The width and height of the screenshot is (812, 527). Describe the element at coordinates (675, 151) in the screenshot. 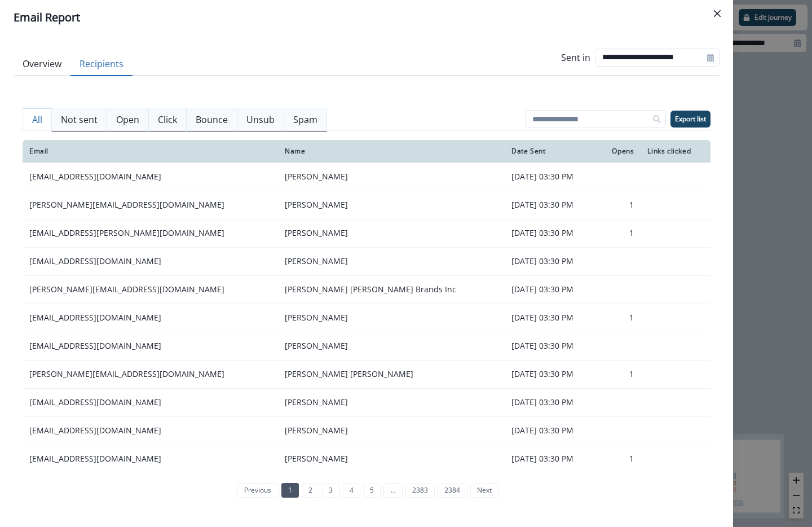

I see `div: Links clicked` at that location.